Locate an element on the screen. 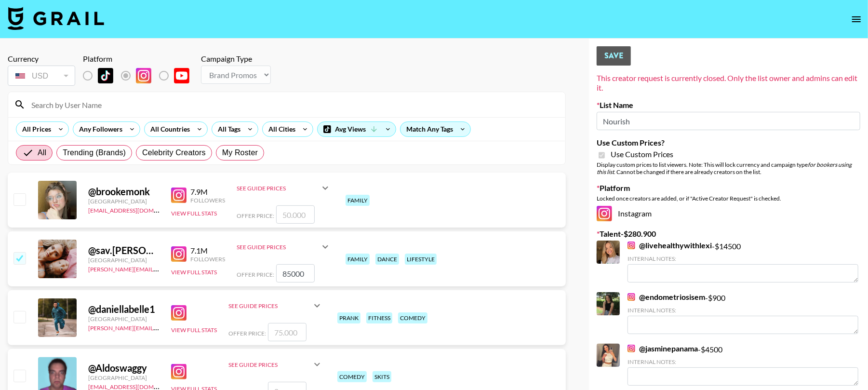  input: Search by User Name is located at coordinates (292, 104).